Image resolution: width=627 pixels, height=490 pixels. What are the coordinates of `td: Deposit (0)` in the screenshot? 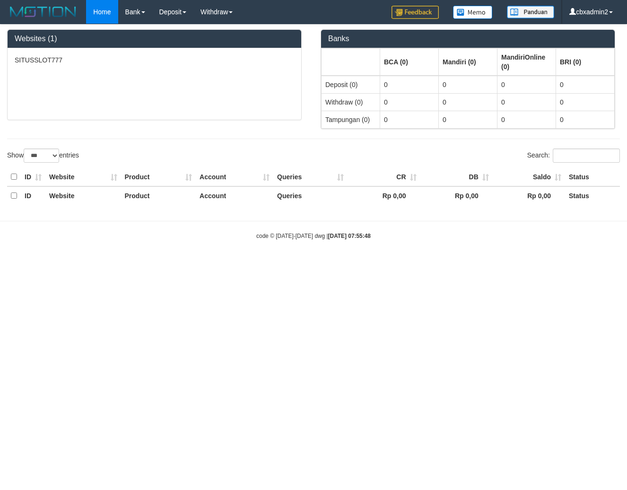 It's located at (351, 85).